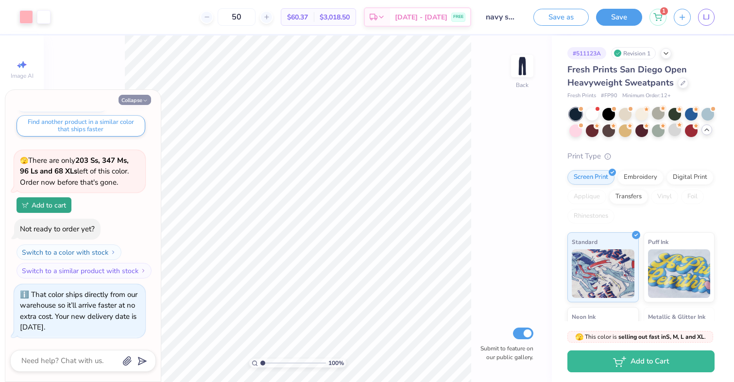  Describe the element at coordinates (609, 96) in the screenshot. I see `span: # FP90` at that location.